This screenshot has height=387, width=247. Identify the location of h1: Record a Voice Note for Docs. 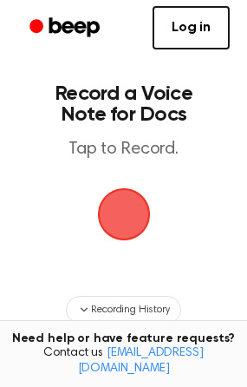
(123, 104).